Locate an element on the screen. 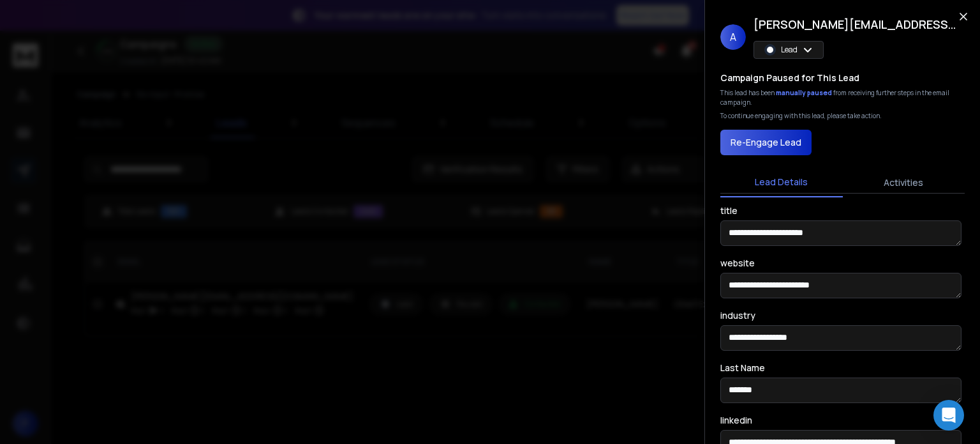 Image resolution: width=980 pixels, height=444 pixels. h3: Campaign Paused for This Lead is located at coordinates (790, 78).